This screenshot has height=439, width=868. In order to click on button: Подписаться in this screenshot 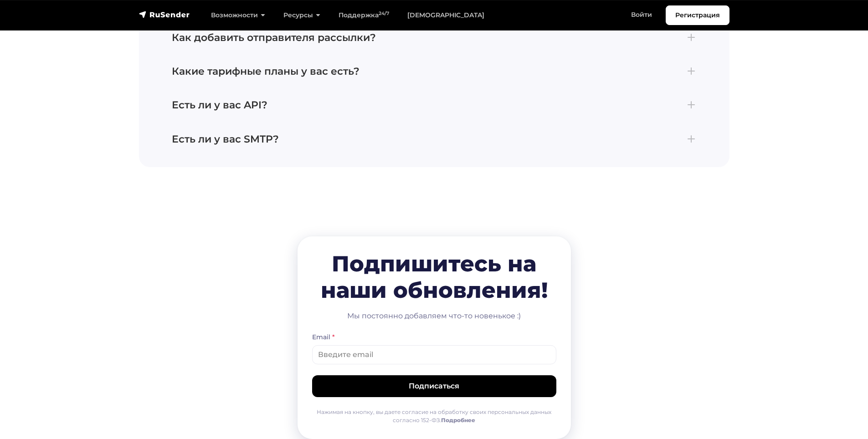, I will do `click(434, 386)`.